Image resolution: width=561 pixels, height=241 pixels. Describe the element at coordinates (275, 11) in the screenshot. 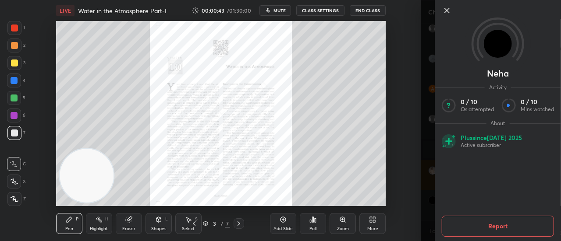

I see `button: mute` at that location.